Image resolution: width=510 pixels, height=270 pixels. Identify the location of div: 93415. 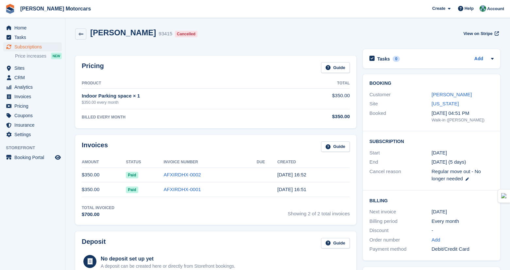
(165, 34).